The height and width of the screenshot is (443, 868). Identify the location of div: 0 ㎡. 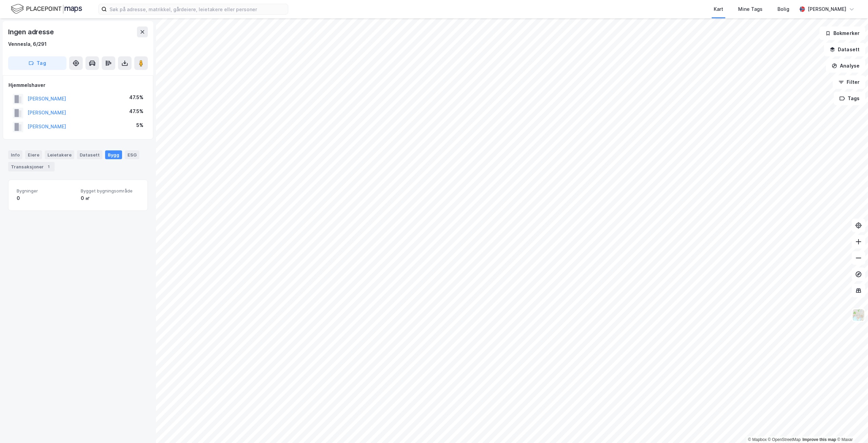
(110, 199).